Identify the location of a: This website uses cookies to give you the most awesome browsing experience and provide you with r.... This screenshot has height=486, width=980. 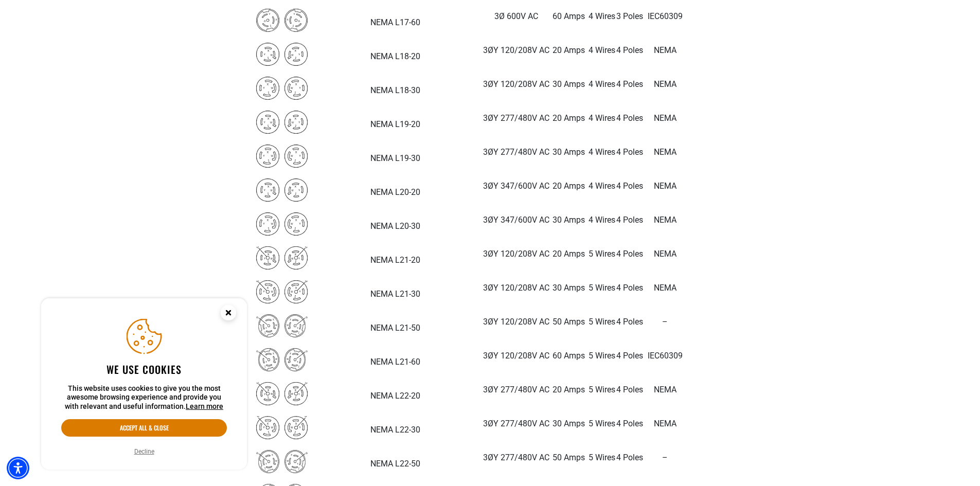
(205, 407).